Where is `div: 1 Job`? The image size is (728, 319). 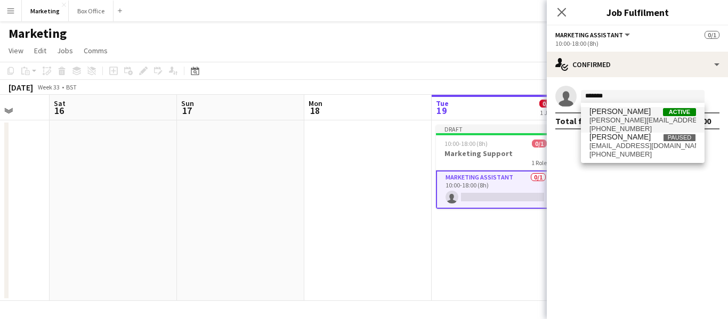
div: 1 Job is located at coordinates (547, 112).